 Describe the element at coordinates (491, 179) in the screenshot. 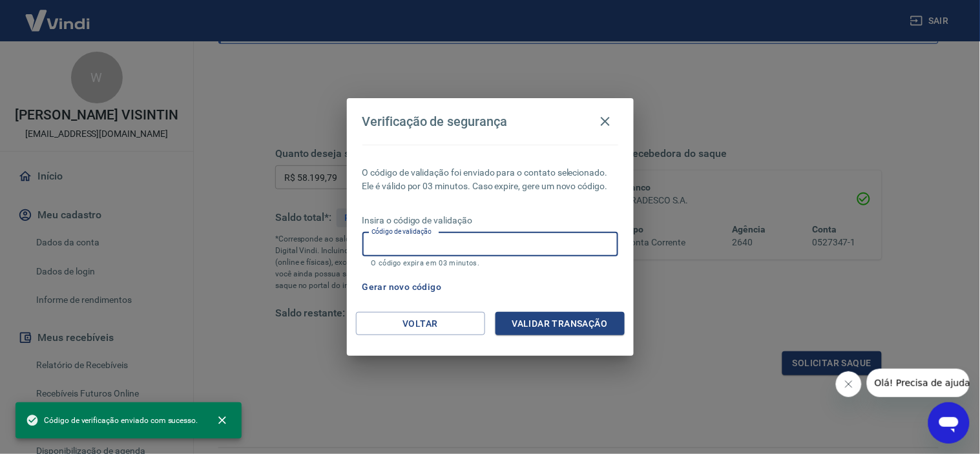

I see `p: O código de validação foi enviado para o contato selecionado. Ele é válido por 03 minutos. Caso e...` at that location.